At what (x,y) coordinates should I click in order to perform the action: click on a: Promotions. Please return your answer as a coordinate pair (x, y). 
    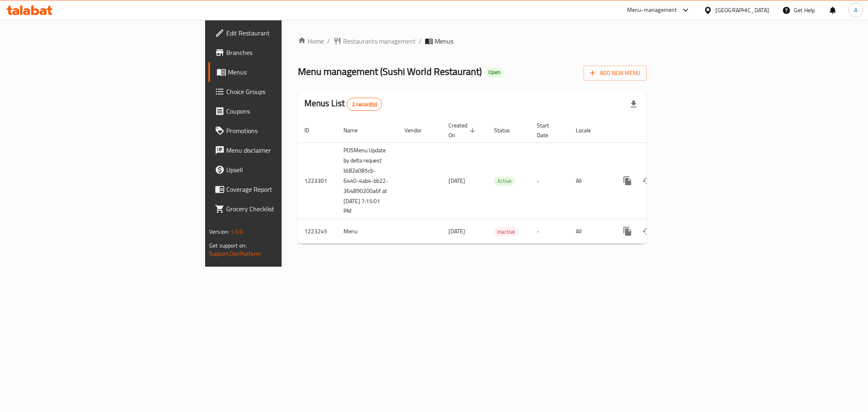
    Looking at the image, I should click on (279, 131).